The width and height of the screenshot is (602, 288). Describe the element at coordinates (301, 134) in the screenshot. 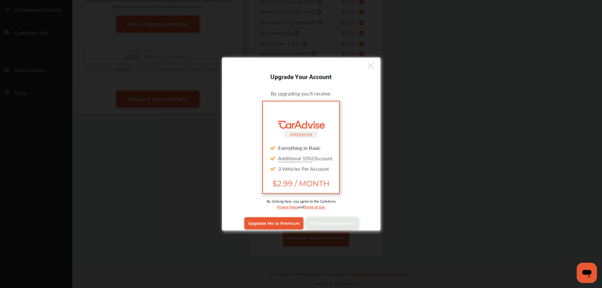

I see `small: PREMIUM` at that location.